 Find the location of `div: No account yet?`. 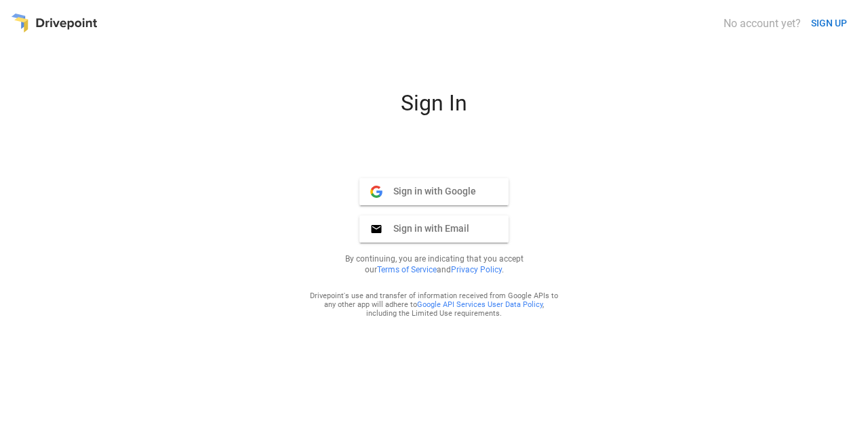

div: No account yet? is located at coordinates (762, 23).